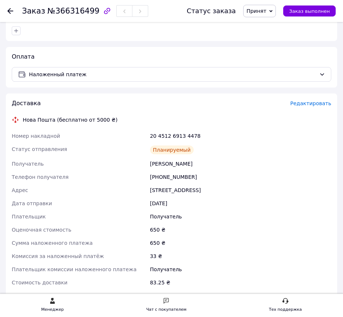  What do you see at coordinates (33, 11) in the screenshot?
I see `span: Заказ` at bounding box center [33, 11].